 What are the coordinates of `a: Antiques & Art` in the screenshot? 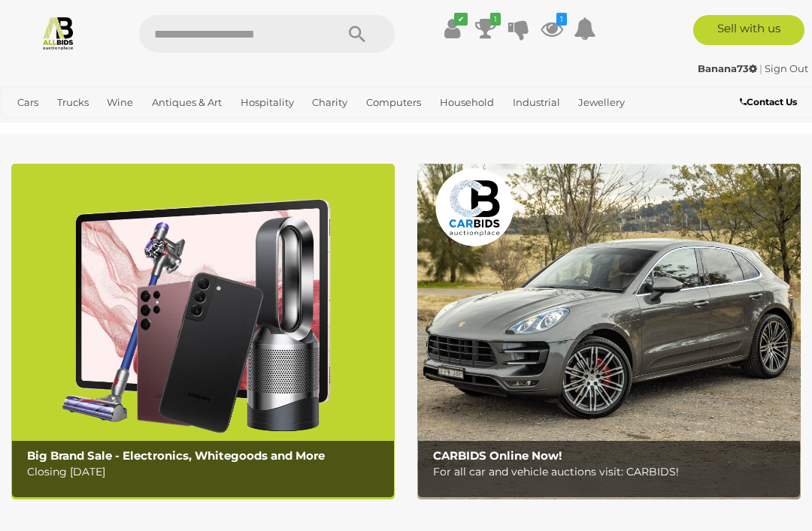 It's located at (186, 102).